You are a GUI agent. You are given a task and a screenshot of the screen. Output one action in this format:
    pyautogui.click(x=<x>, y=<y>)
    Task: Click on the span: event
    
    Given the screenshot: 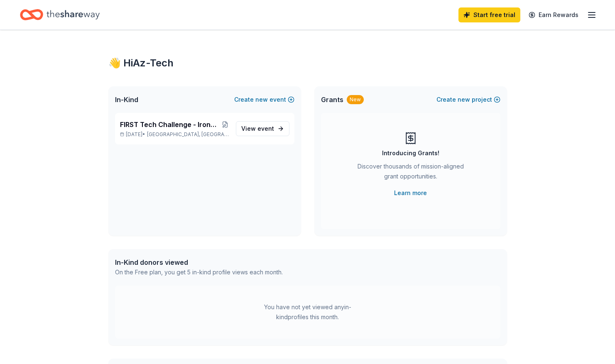 What is the action you would take?
    pyautogui.click(x=265, y=128)
    